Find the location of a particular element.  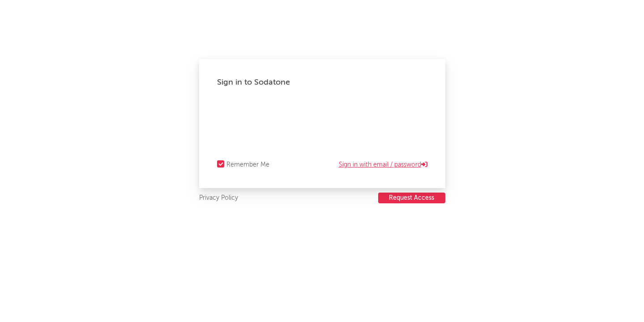

a: Sign in with email / password is located at coordinates (383, 165).